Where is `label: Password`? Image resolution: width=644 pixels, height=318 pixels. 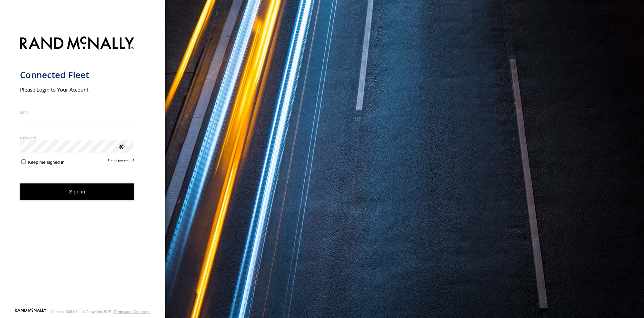
label: Password is located at coordinates (77, 138).